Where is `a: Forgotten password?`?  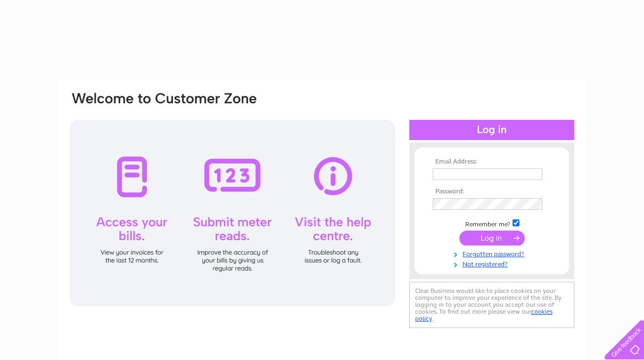 a: Forgotten password? is located at coordinates (493, 253).